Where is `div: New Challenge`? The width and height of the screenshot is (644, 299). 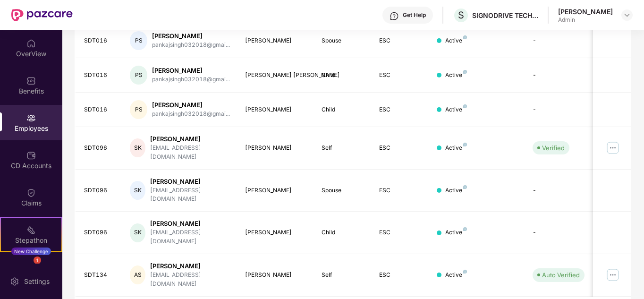
div: New Challenge is located at coordinates (32, 251).